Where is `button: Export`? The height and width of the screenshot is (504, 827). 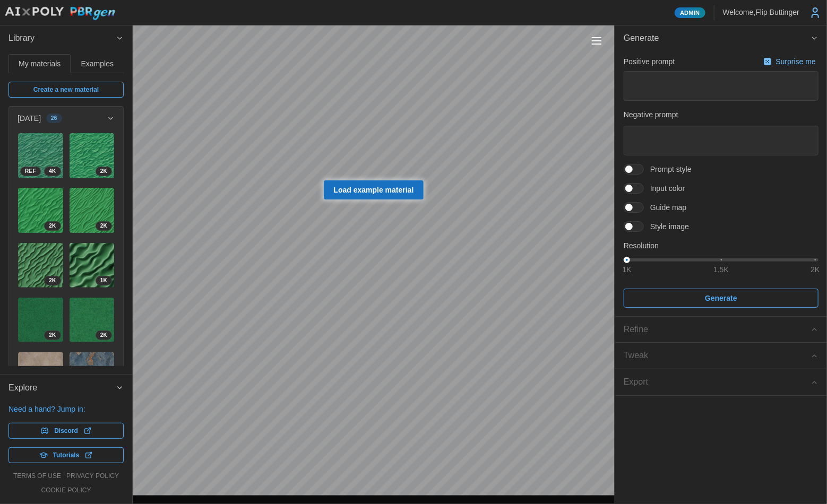
button: Export is located at coordinates (720, 382).